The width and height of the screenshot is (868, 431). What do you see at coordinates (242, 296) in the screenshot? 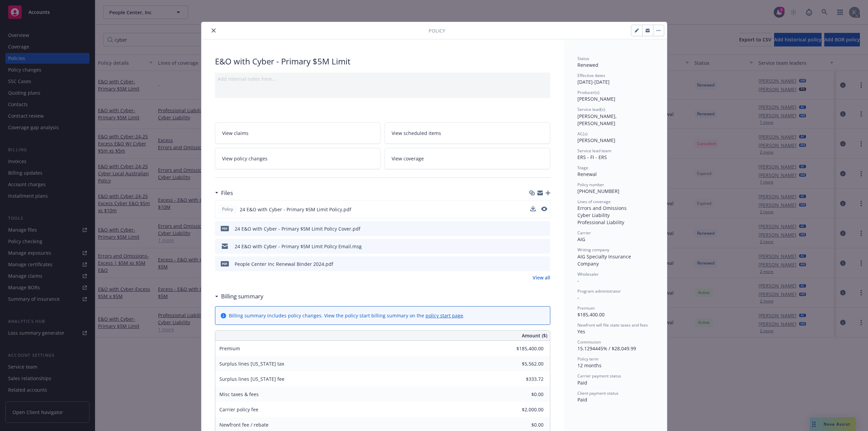
I see `h3: Billing summary` at bounding box center [242, 296].